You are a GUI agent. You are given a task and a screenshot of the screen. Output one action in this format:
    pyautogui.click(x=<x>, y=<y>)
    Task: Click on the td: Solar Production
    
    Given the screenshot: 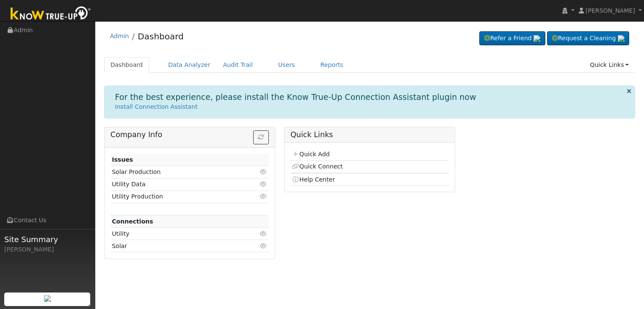 What is the action you would take?
    pyautogui.click(x=177, y=172)
    